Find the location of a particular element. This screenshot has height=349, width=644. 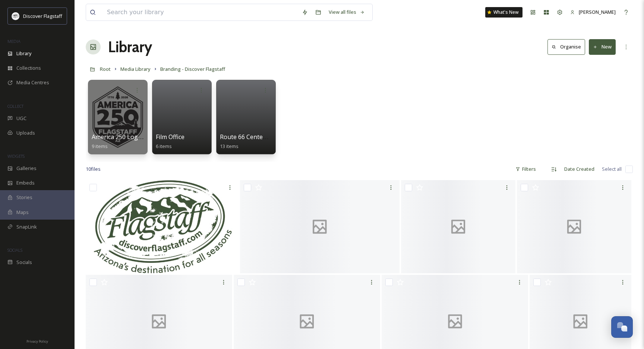

span: Maps is located at coordinates (22, 212).